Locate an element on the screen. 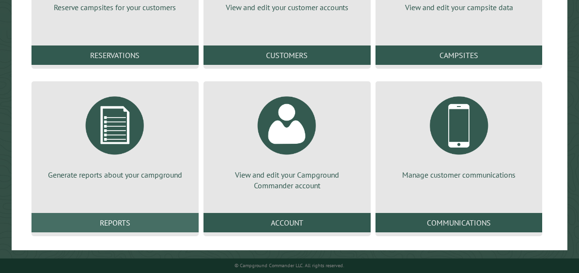 The height and width of the screenshot is (273, 579). p: View and edit your campsite data is located at coordinates (459, 7).